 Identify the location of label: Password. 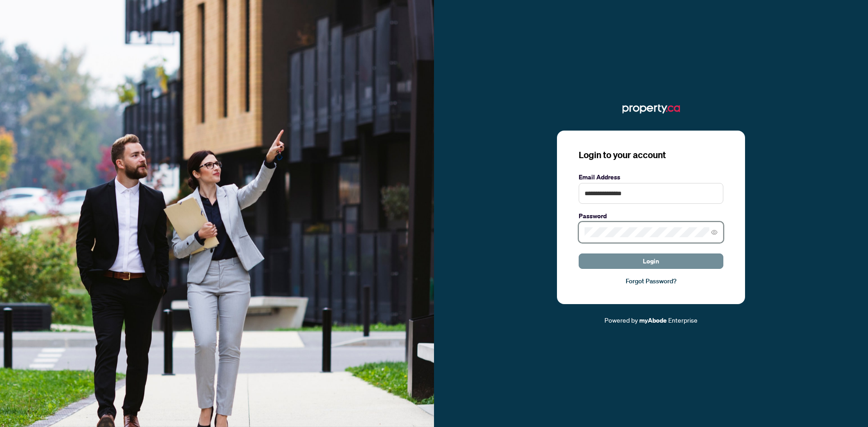
(651, 216).